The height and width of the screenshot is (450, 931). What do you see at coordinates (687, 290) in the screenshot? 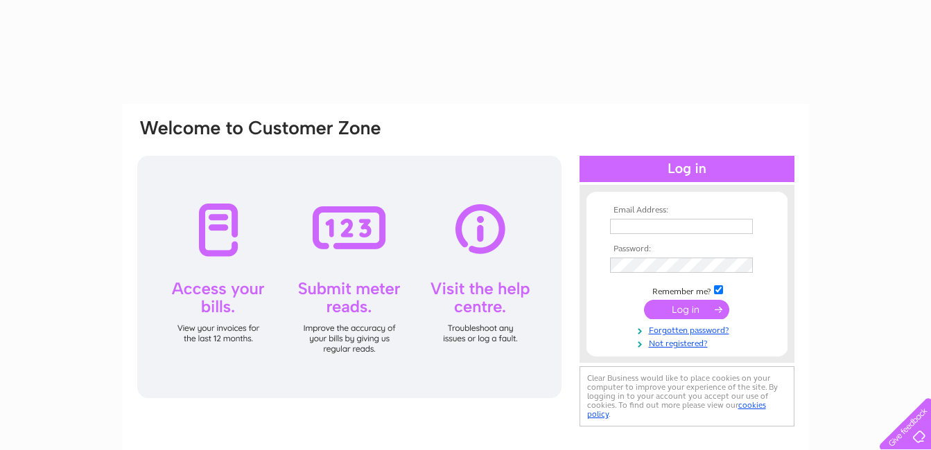
I see `td: Remember me?` at bounding box center [687, 290].